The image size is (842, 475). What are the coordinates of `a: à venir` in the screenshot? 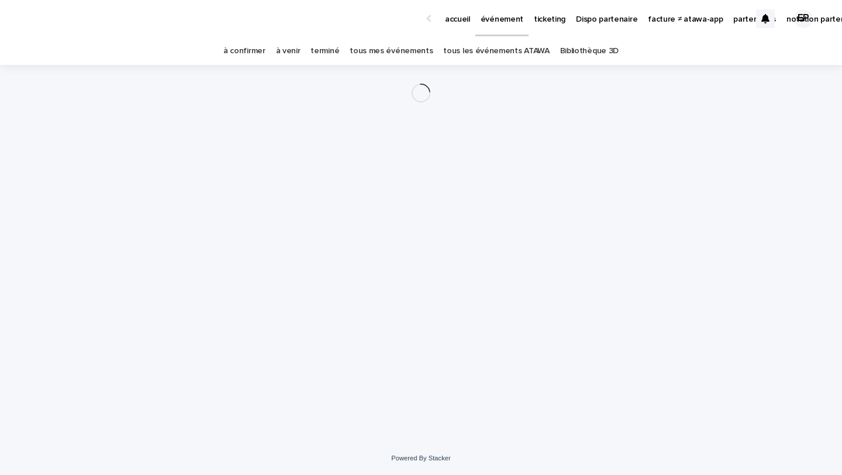 It's located at (288, 51).